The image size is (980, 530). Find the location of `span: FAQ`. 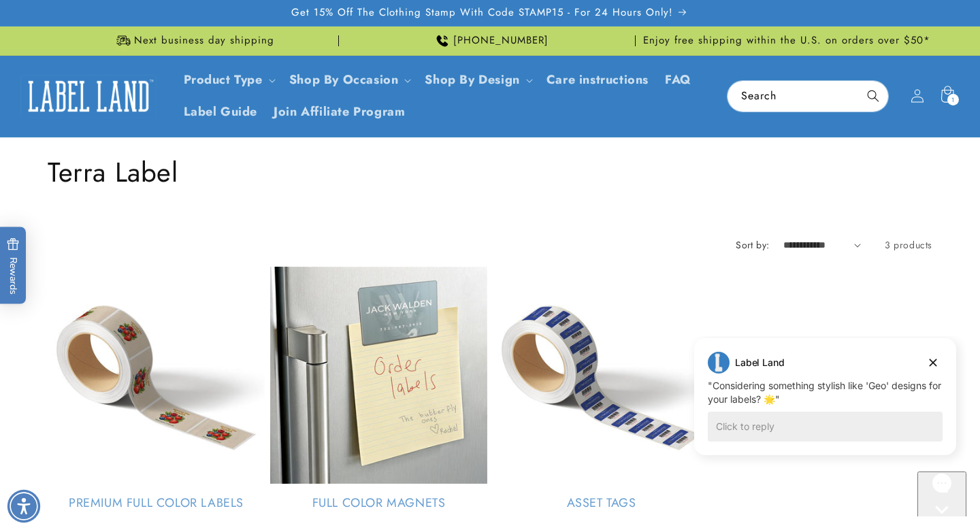

span: FAQ is located at coordinates (678, 80).